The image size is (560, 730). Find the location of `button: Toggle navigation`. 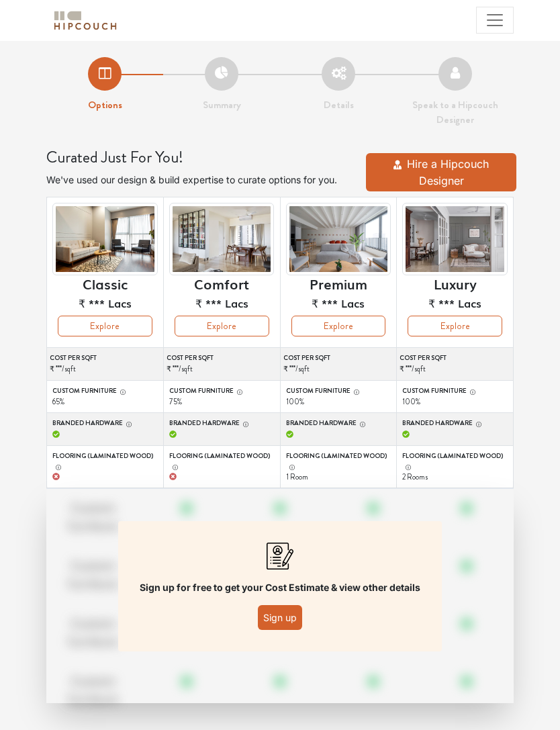

button: Toggle navigation is located at coordinates (495, 20).